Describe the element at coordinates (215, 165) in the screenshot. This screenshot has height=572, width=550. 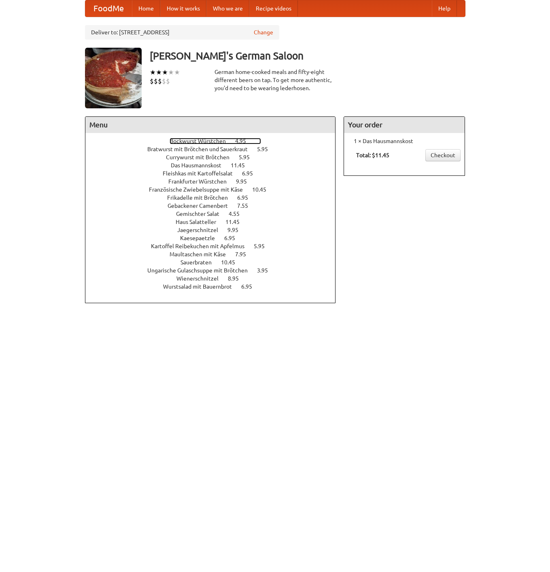
I see `a: Das Hausmannskost 11.45` at that location.